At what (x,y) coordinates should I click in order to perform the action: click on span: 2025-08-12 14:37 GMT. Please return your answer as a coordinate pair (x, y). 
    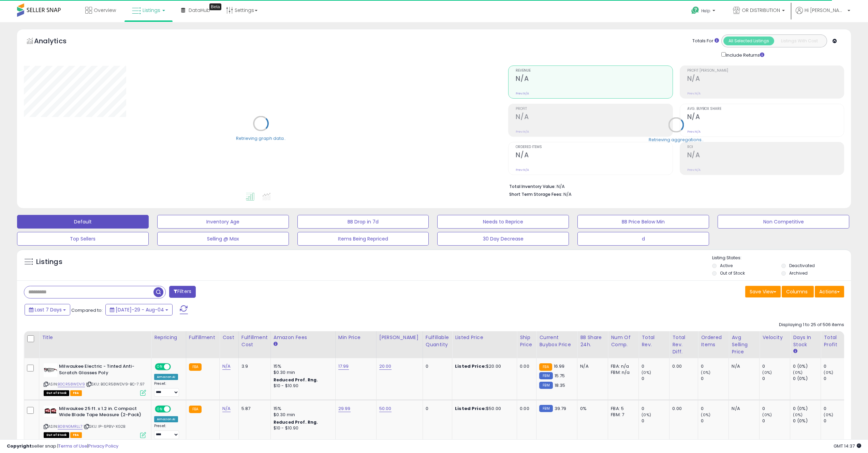
    Looking at the image, I should click on (847, 445).